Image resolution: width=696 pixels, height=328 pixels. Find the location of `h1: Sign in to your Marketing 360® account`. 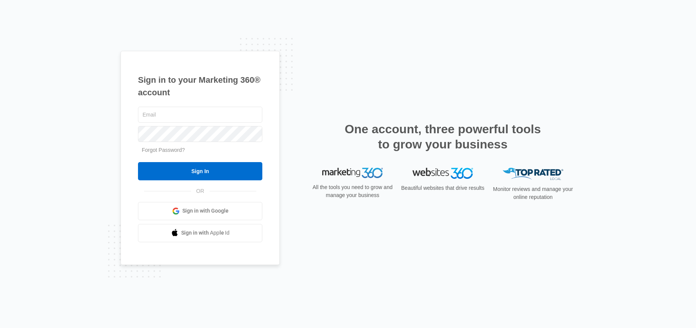

h1: Sign in to your Marketing 360® account is located at coordinates (200, 86).